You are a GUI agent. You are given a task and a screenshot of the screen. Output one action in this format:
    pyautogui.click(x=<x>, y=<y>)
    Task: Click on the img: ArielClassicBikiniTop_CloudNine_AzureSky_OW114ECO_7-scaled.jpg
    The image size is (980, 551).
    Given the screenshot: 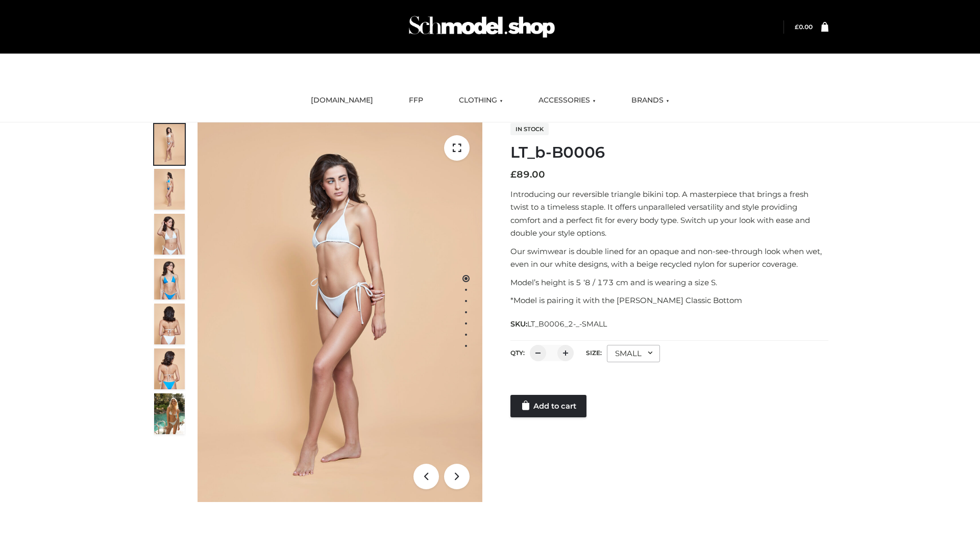 What is the action you would take?
    pyautogui.click(x=170, y=324)
    